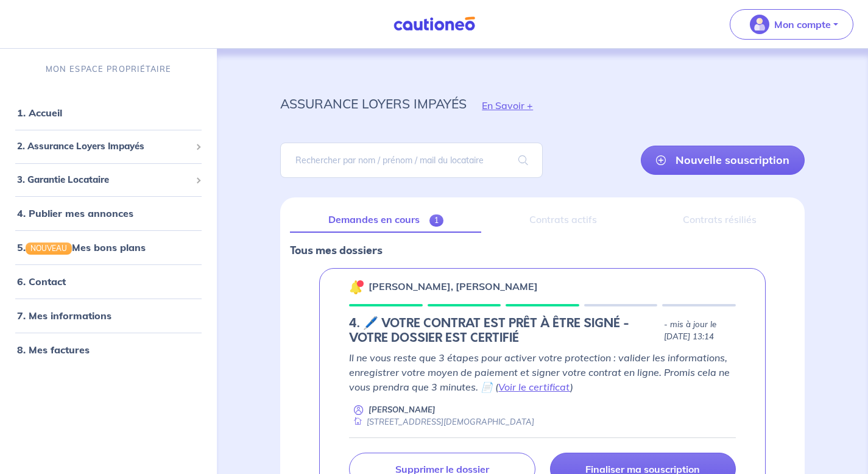 This screenshot has width=868, height=474. Describe the element at coordinates (542, 251) in the screenshot. I see `p: Tous mes dossiers` at that location.